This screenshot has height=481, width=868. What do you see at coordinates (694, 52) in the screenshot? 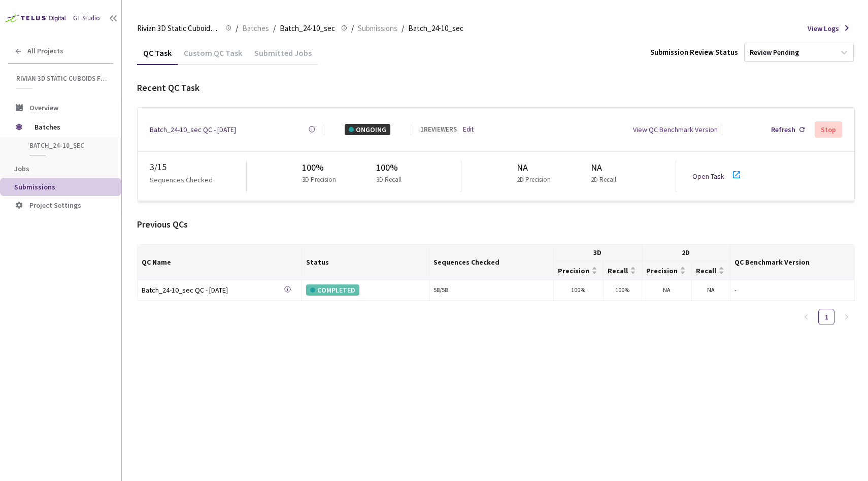
I see `div: Submission Review Status` at bounding box center [694, 52].